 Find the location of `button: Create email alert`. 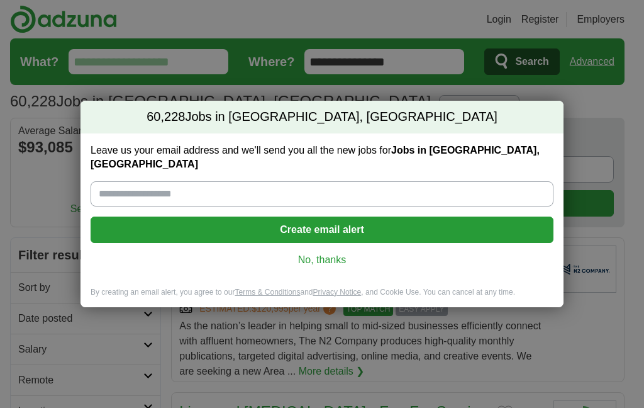

button: Create email alert is located at coordinates (322, 230).